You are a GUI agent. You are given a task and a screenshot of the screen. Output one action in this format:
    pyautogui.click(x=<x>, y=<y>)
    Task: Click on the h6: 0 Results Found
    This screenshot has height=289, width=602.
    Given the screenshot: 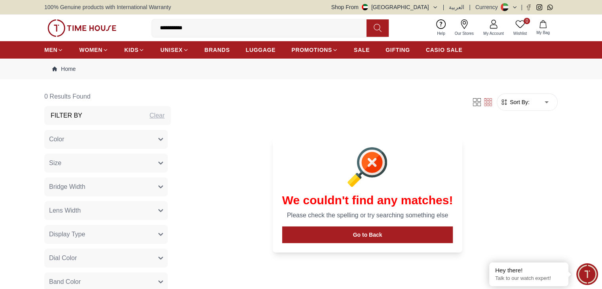 What is the action you would take?
    pyautogui.click(x=108, y=97)
    